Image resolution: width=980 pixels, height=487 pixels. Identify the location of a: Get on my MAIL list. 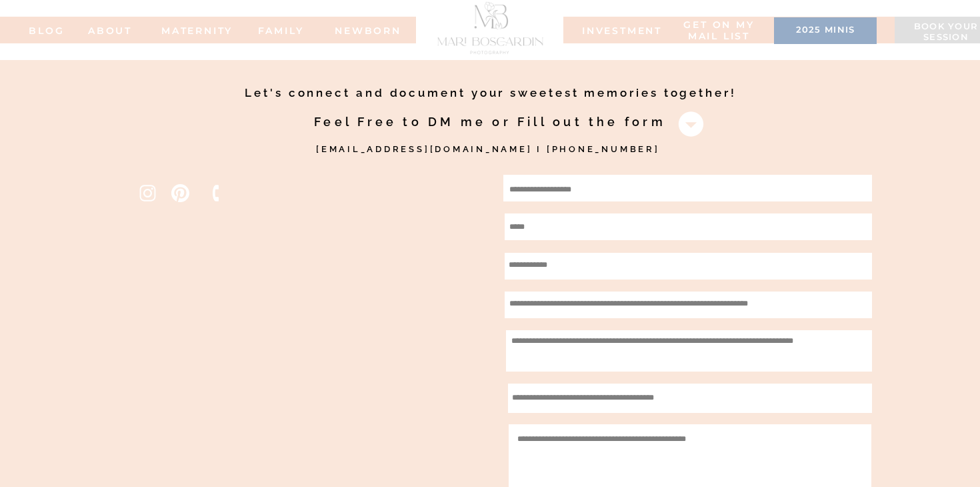
(719, 31).